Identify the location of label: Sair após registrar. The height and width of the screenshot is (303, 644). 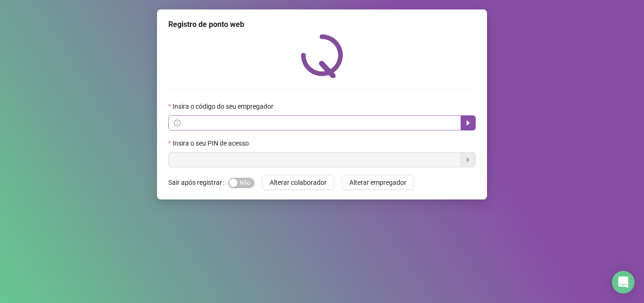
(198, 182).